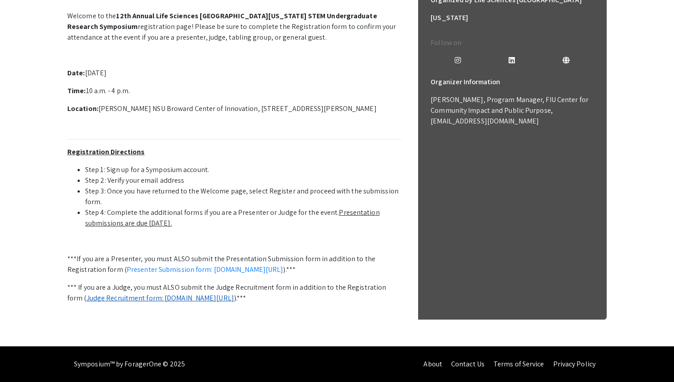  Describe the element at coordinates (243, 218) in the screenshot. I see `li: Step 4: Complete the additional forms if you are a Presenter or Judge for the event.` at that location.